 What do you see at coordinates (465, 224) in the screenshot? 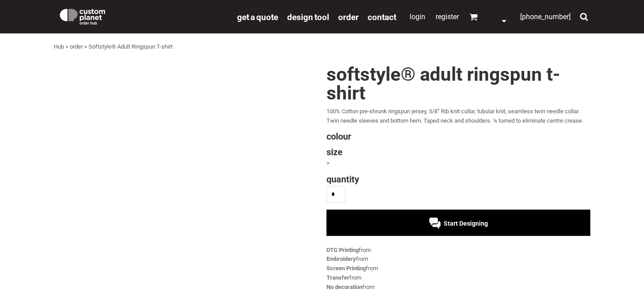
I see `span: Start Designing` at bounding box center [465, 224].